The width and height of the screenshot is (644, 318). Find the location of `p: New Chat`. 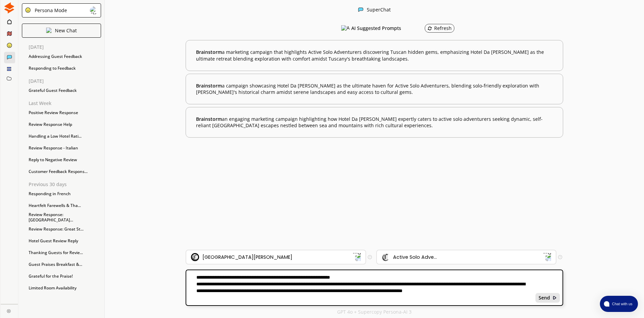

p: New Chat is located at coordinates (65, 31).